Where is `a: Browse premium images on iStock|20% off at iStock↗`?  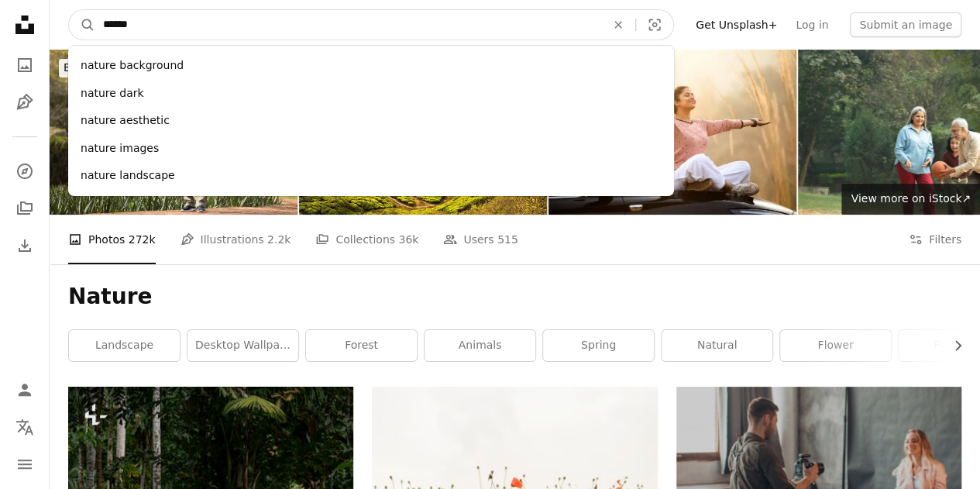 a: Browse premium images on iStock|20% off at iStock↗ is located at coordinates (210, 69).